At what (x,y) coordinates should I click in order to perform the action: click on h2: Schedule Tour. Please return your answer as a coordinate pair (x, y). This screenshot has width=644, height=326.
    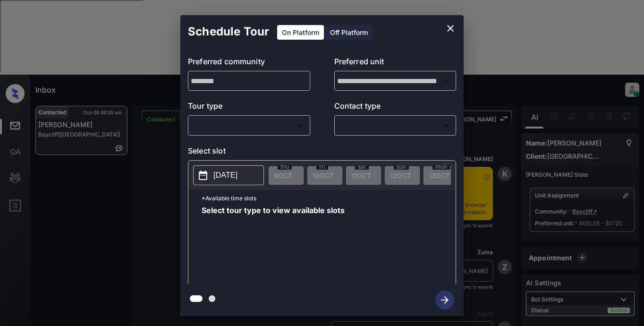
    Looking at the image, I should click on (229, 32).